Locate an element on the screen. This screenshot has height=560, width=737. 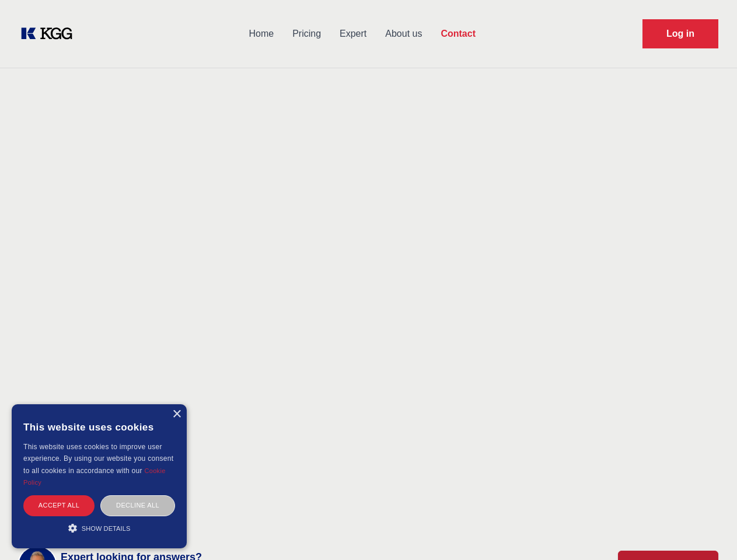
a: About us is located at coordinates (403, 34).